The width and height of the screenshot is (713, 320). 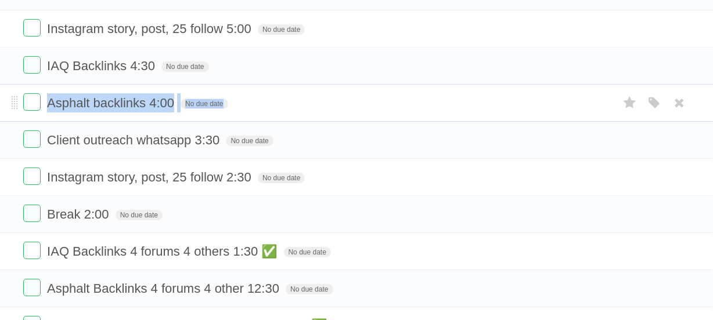 What do you see at coordinates (112, 103) in the screenshot?
I see `span: Asphalt backlinks 4:00` at bounding box center [112, 103].